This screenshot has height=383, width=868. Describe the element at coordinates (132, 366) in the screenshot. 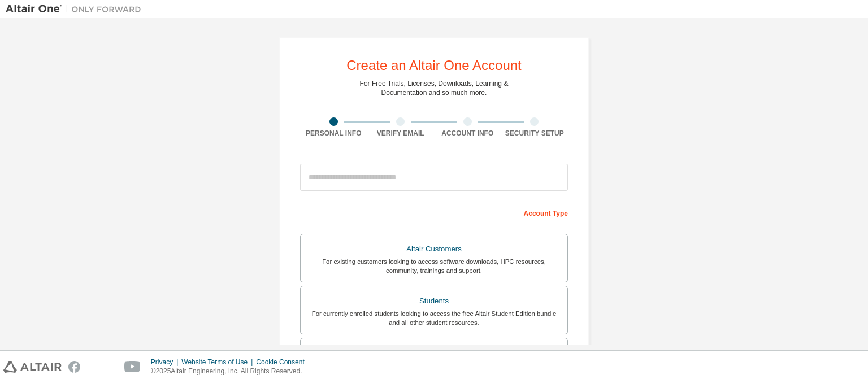

I see `img: youtube.svg` at that location.